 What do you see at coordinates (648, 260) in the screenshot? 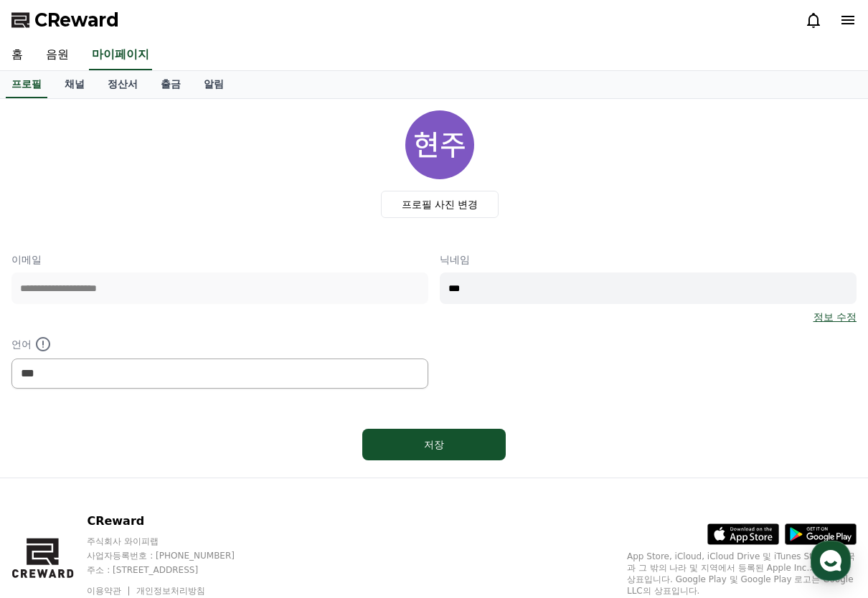
I see `p: 닉네임` at bounding box center [648, 260].